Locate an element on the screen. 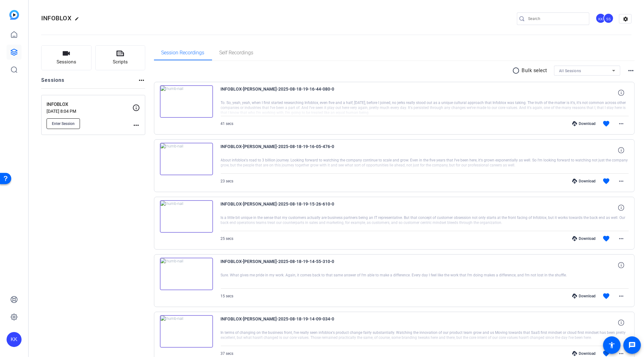  span: Enter Session is located at coordinates (63, 124).